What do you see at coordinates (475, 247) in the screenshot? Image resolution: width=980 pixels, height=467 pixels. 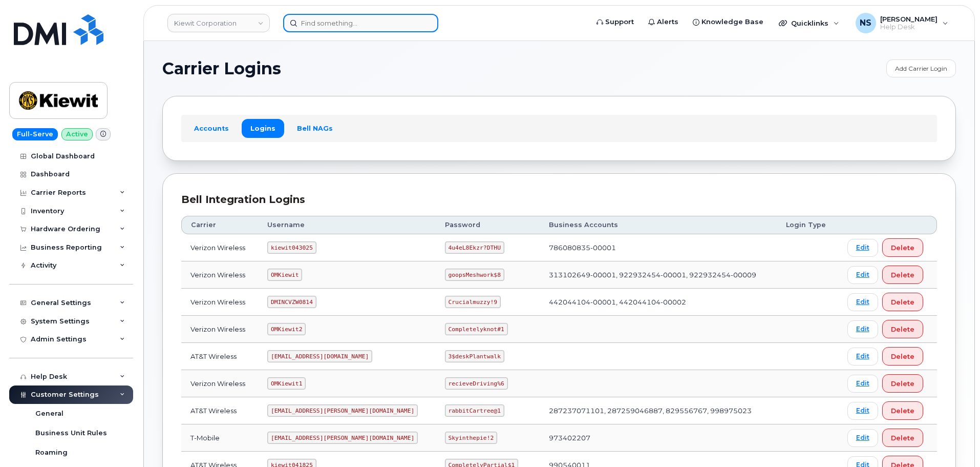 I see `code: 4u4eL8Ekzr?DTHU` at bounding box center [475, 247].